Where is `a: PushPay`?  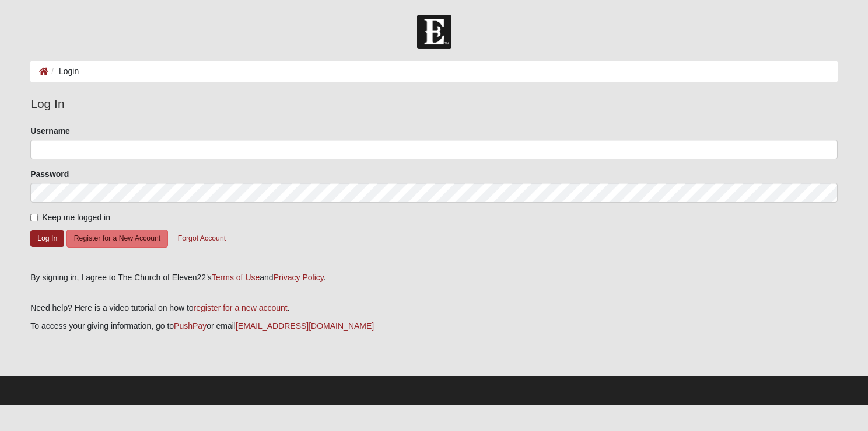 a: PushPay is located at coordinates (190, 326).